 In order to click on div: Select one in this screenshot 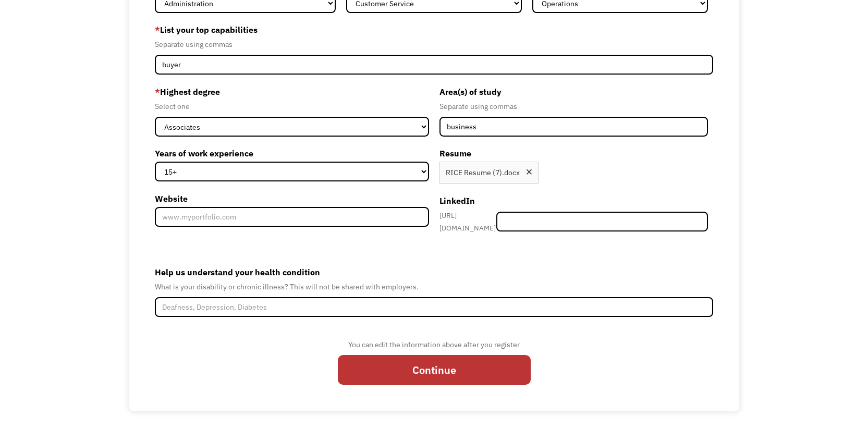, I will do `click(292, 107)`.